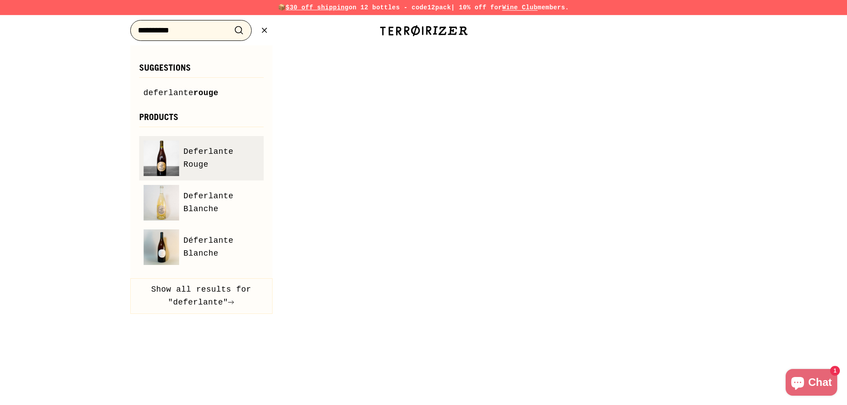 This screenshot has width=847, height=405. What do you see at coordinates (201, 296) in the screenshot?
I see `button: Show all results for "deferlante"` at bounding box center [201, 296].